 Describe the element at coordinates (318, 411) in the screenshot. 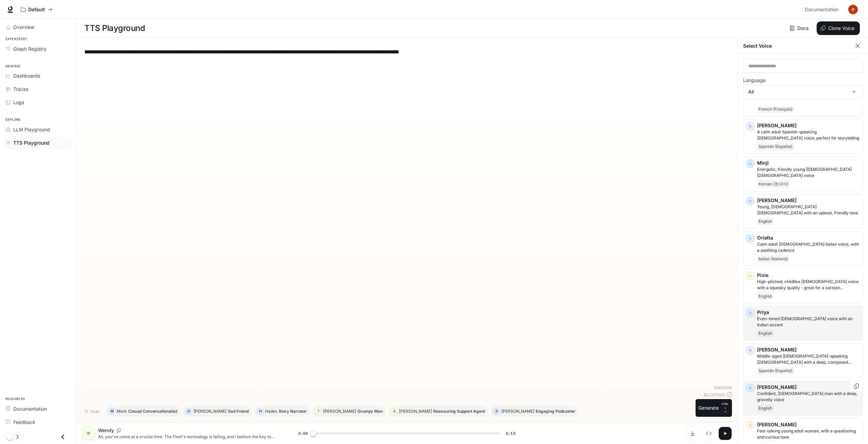

I see `div: T` at that location.